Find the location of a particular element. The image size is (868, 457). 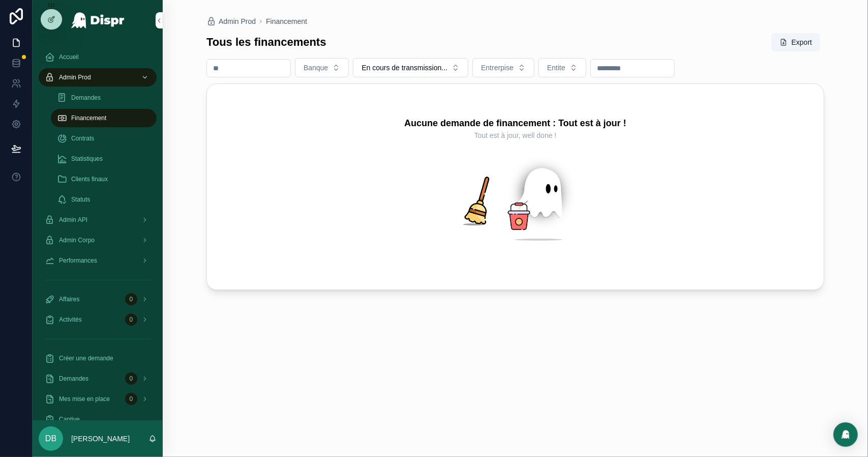

span: Admin Corpo is located at coordinates (77, 240).